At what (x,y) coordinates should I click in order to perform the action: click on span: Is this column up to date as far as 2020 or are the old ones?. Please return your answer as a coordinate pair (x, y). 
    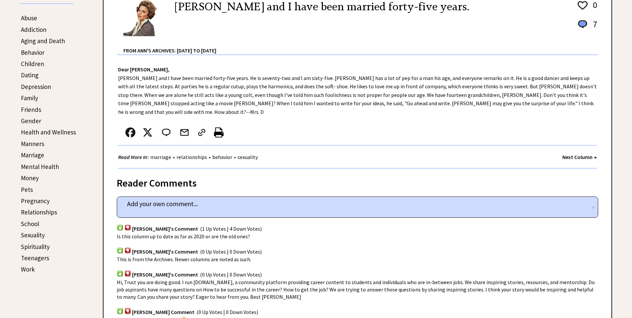
    Looking at the image, I should click on (184, 236).